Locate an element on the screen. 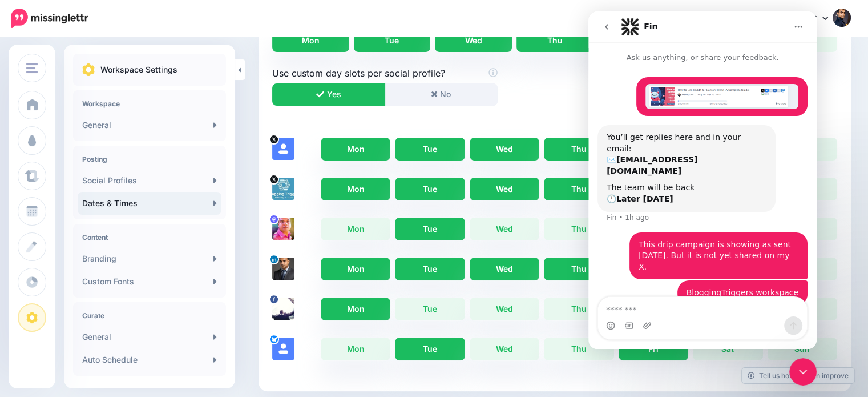 The width and height of the screenshot is (868, 397). div: v 4.0.25 is located at coordinates (44, 23).